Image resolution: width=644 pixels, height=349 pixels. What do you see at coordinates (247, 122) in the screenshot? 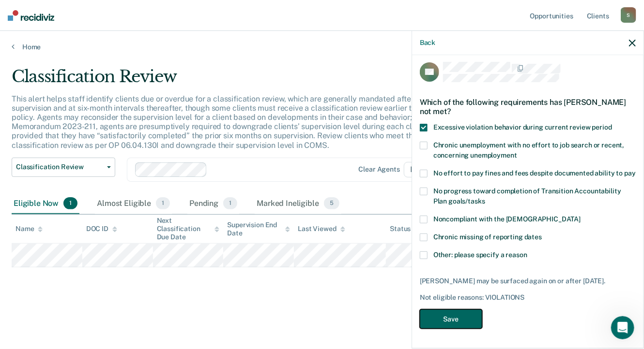
I see `p: This alert helps staff identify clients due or overdue for a classification review, which are gen...` at bounding box center [247, 122].